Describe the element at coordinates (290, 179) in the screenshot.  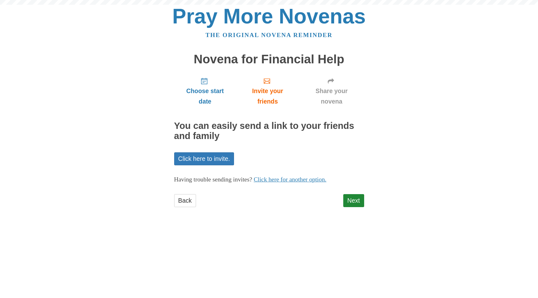
I see `a: Click here for another option.` at that location.